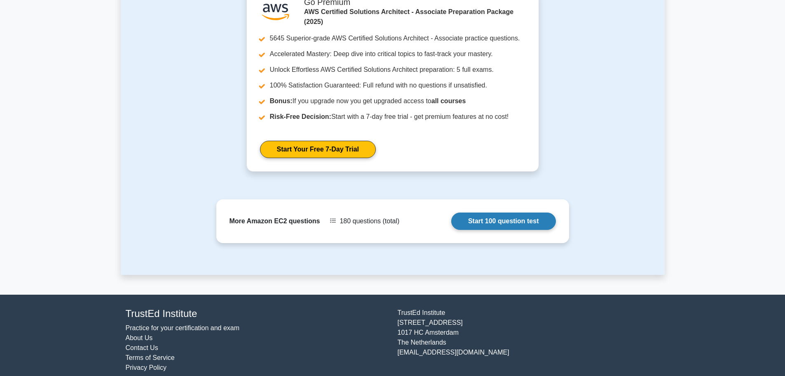  What do you see at coordinates (150, 357) in the screenshot?
I see `a: Terms of Service` at bounding box center [150, 357].